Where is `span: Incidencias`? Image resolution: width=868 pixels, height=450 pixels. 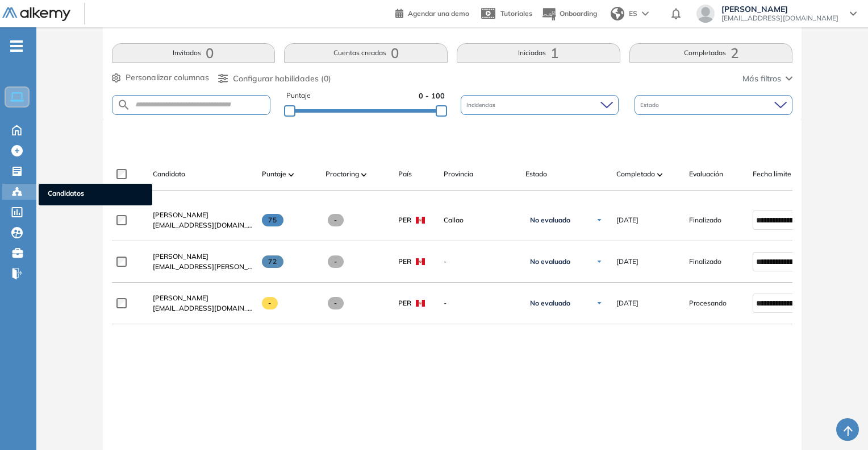
span: Incidencias is located at coordinates (482, 104).